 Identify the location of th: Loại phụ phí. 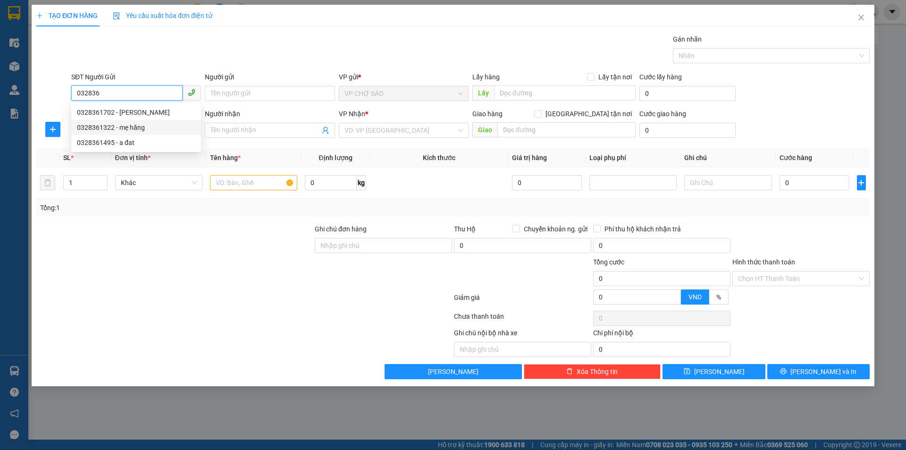
(633, 158).